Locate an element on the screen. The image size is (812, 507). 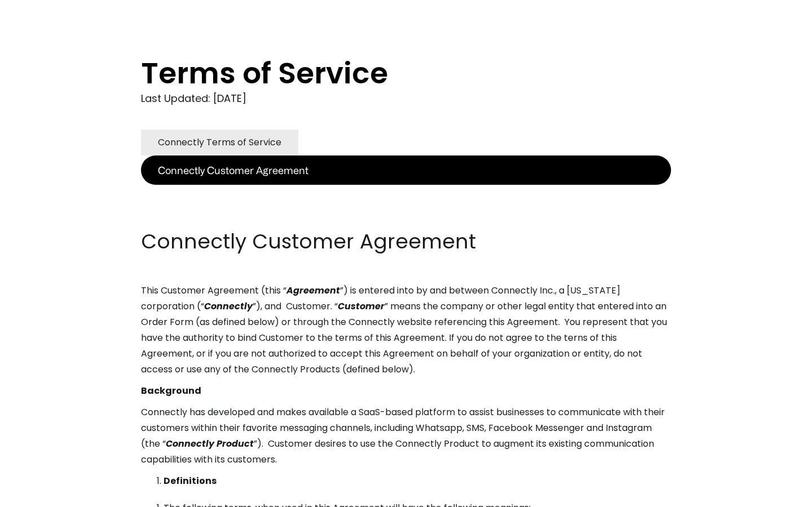
em: Customer is located at coordinates (361, 305).